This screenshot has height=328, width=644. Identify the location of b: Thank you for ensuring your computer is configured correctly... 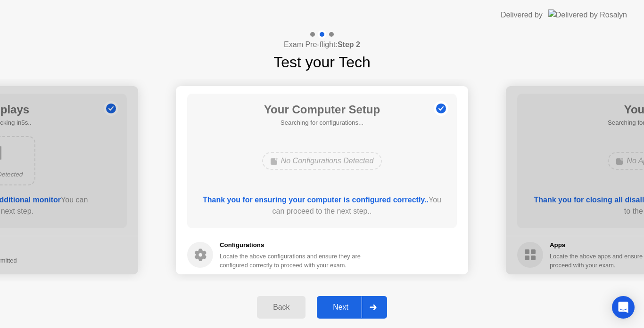
(316, 200).